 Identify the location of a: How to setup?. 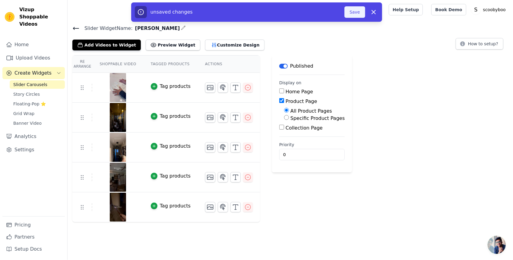
(480, 45).